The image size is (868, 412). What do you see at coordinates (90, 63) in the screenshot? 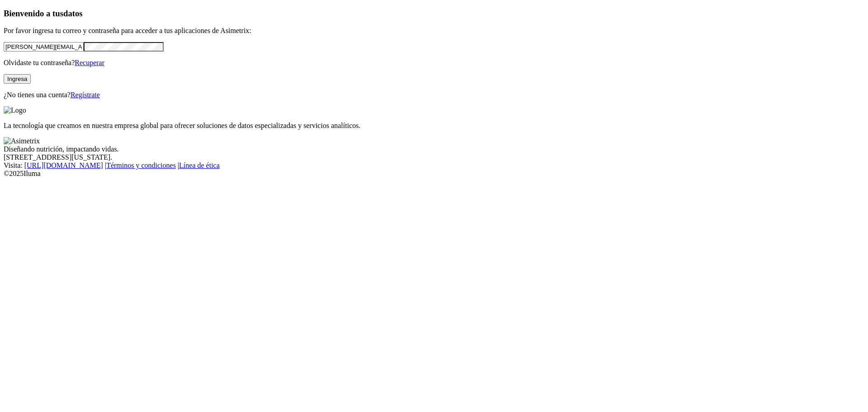
I see `a: Recuperar` at bounding box center [90, 63].